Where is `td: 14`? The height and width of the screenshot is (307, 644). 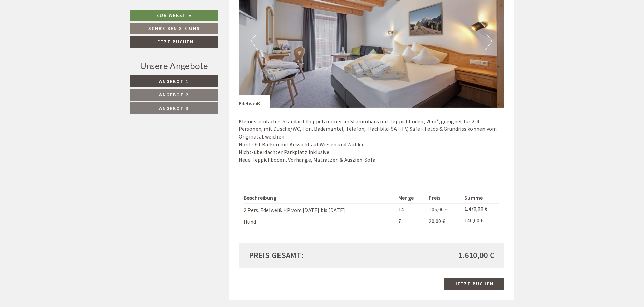
td: 14 is located at coordinates (411, 209).